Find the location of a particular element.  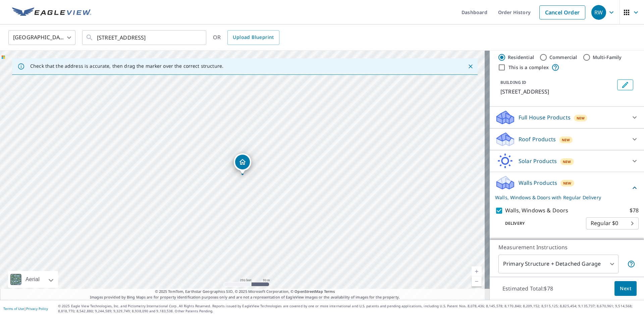

div: Regular $0 is located at coordinates (612, 224).